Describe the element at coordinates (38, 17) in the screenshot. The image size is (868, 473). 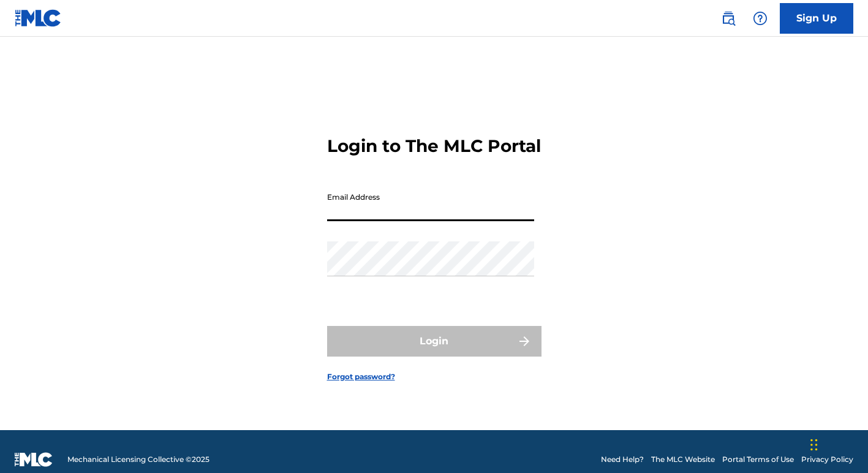
I see `img: MLC Logo` at that location.